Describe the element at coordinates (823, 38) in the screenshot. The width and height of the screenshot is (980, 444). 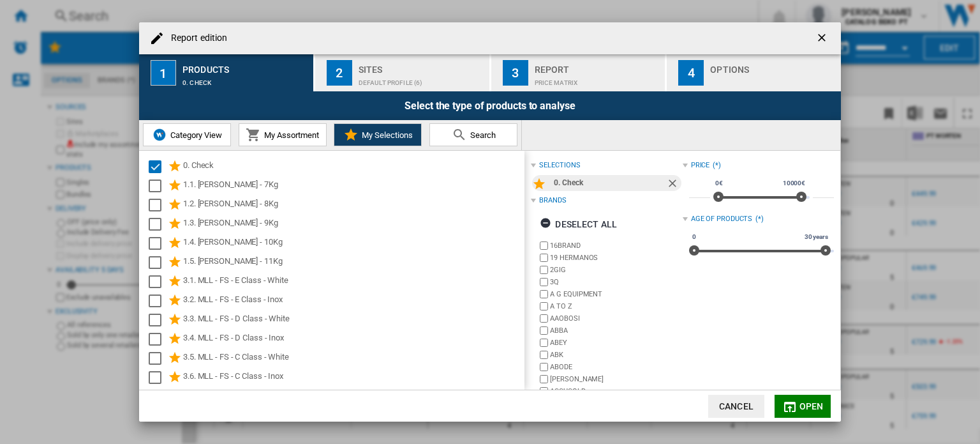
I see `button: getI18NText('BUTTONS.CLOSE_DIALOG')` at that location.